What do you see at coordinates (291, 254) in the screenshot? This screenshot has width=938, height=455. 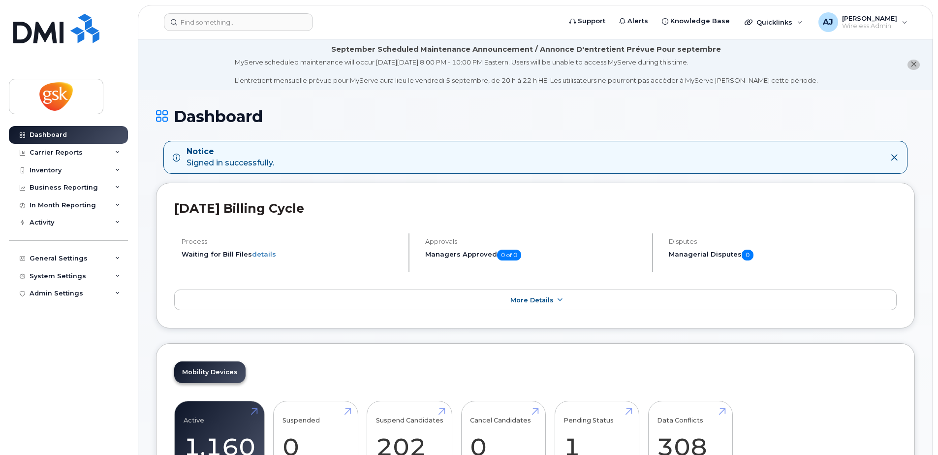 I see `li: Waiting for Bill Files` at bounding box center [291, 254].